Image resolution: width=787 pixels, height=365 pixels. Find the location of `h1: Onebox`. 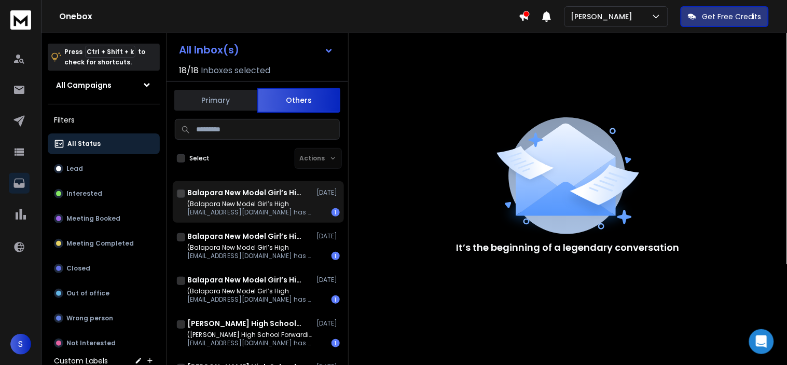

h1: Onebox is located at coordinates (289, 17).